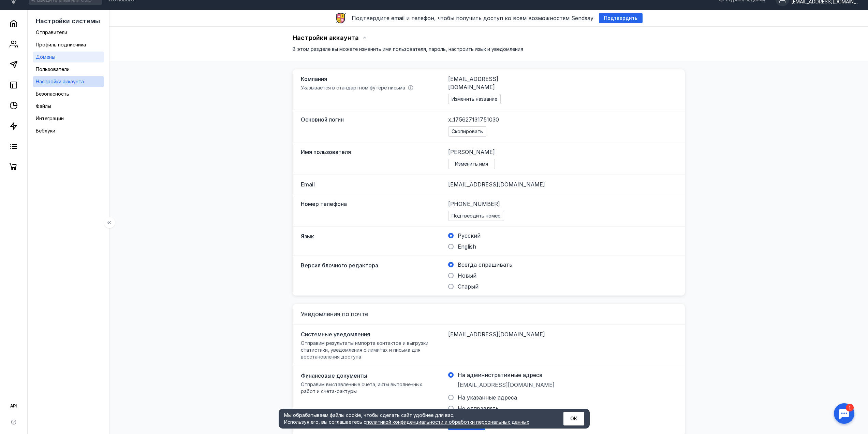 This screenshot has width=868, height=434. What do you see at coordinates (471, 164) in the screenshot?
I see `button: Изменить имя` at bounding box center [471, 164].